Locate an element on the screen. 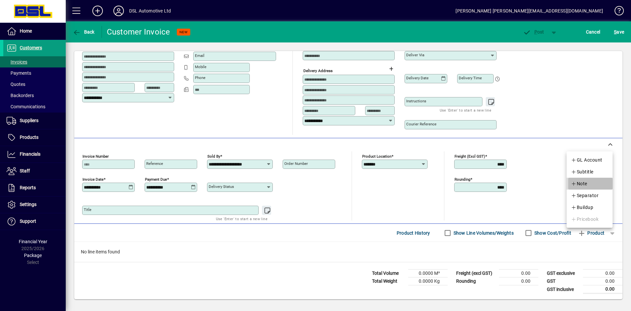 The width and height of the screenshot is (631, 311). button: Buildup is located at coordinates (590, 207).